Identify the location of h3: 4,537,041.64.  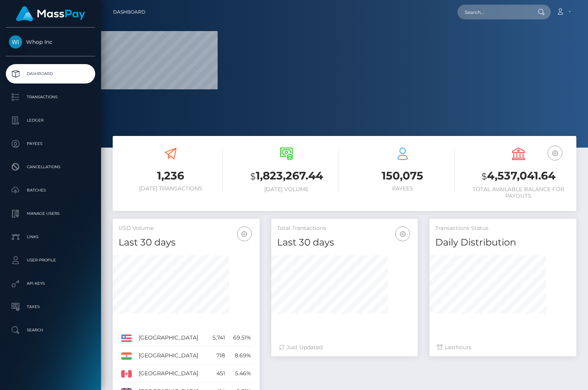
(519, 176).